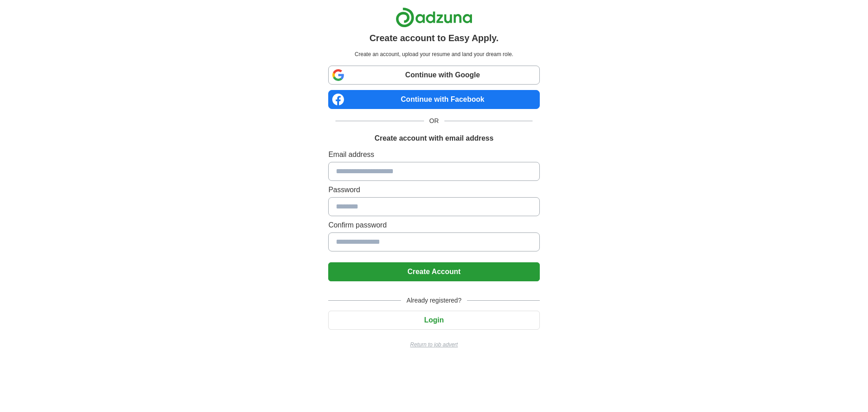 The width and height of the screenshot is (868, 412). Describe the element at coordinates (434, 55) in the screenshot. I see `p: Create an account, upload your resume and land your dream role.` at that location.